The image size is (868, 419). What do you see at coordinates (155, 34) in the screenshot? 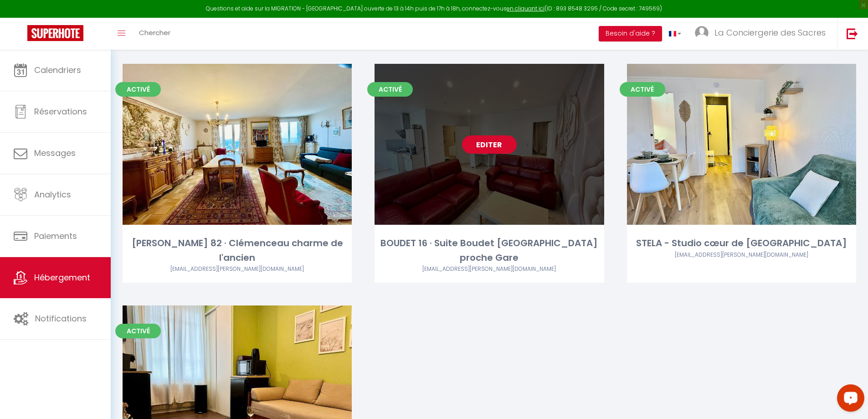
I see `a: Chercher` at bounding box center [155, 34].